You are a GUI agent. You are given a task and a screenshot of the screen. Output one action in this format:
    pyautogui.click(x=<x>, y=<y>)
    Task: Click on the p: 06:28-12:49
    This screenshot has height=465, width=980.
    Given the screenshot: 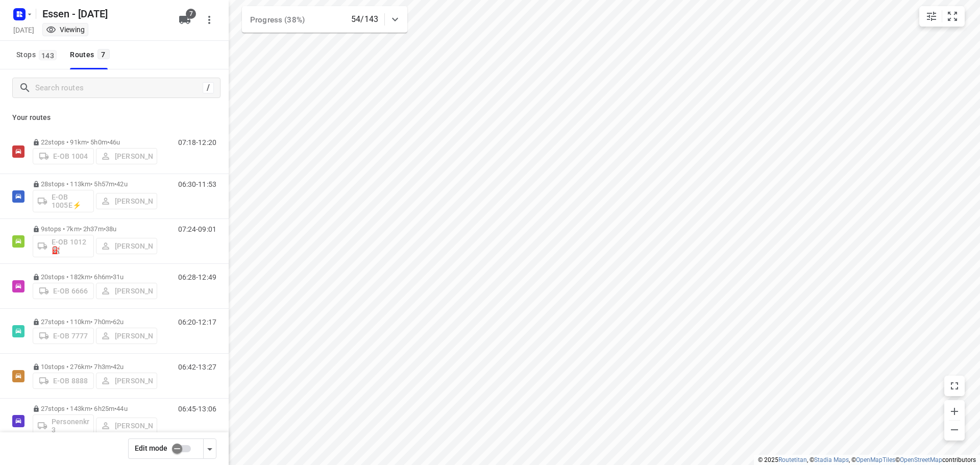 What is the action you would take?
    pyautogui.click(x=197, y=277)
    